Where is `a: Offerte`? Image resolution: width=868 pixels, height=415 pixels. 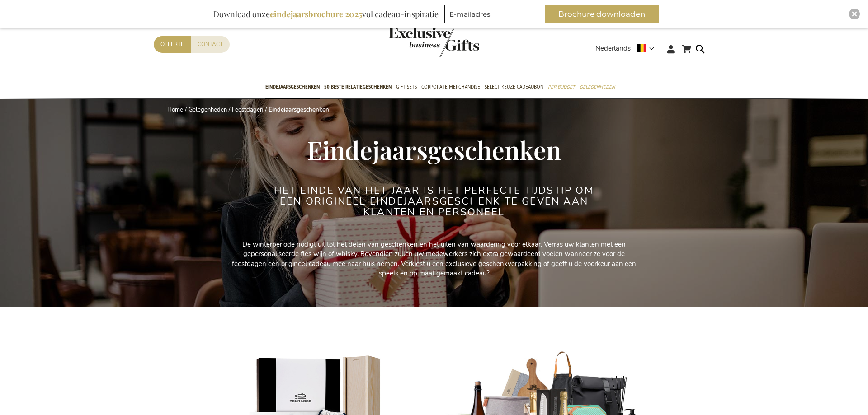 a: Offerte is located at coordinates (172, 44).